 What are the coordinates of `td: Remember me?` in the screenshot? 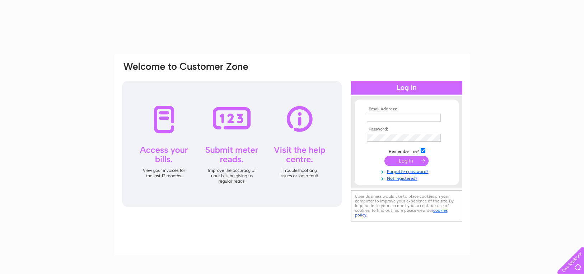 It's located at (407, 150).